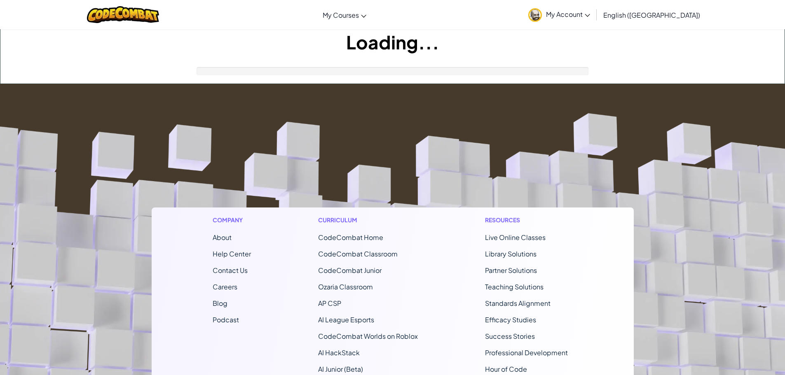  Describe the element at coordinates (346, 320) in the screenshot. I see `a: AI League Esports` at that location.